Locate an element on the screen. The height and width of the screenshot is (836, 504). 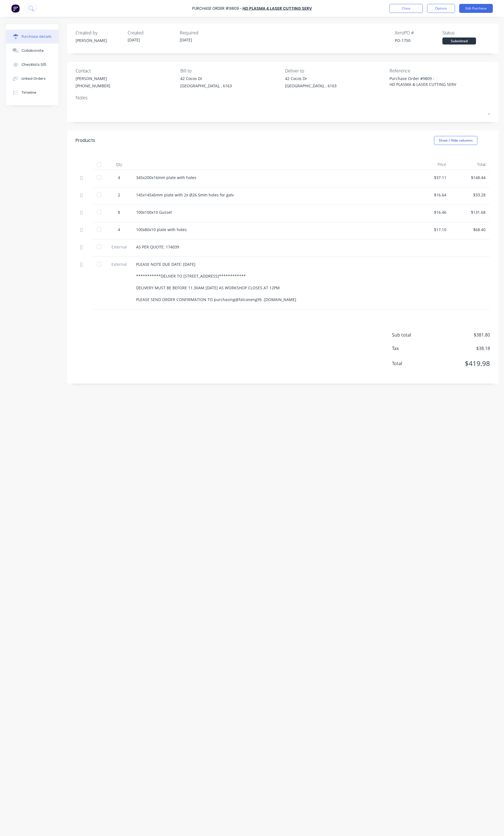
div: AS PER QUOTE: 174039 is located at coordinates (271, 247).